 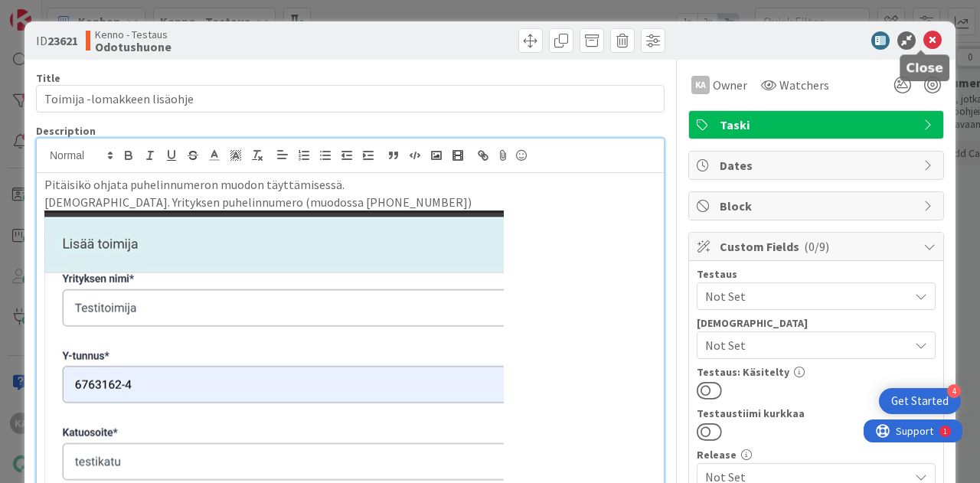 What do you see at coordinates (818, 247) in the screenshot?
I see `span: Custom Fields` at bounding box center [818, 247].